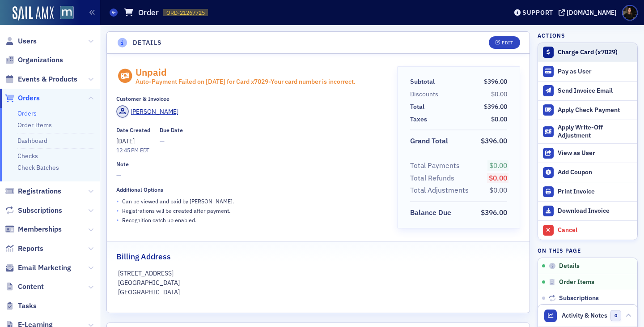 The width and height of the screenshot is (644, 327). I want to click on div: Total Refunds, so click(432, 178).